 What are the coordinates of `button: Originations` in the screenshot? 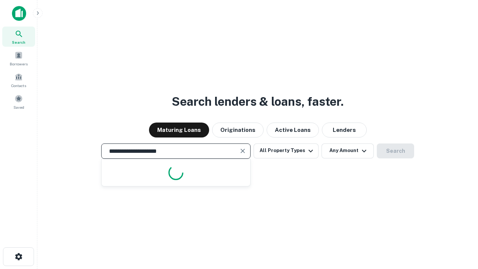 It's located at (238, 130).